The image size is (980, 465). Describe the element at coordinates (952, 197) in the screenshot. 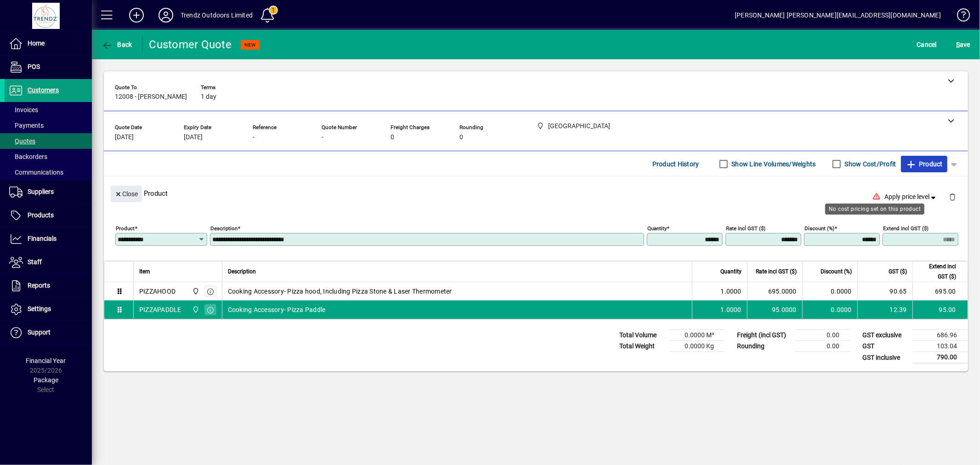

I see `app-page-header-button: Delete` at that location.